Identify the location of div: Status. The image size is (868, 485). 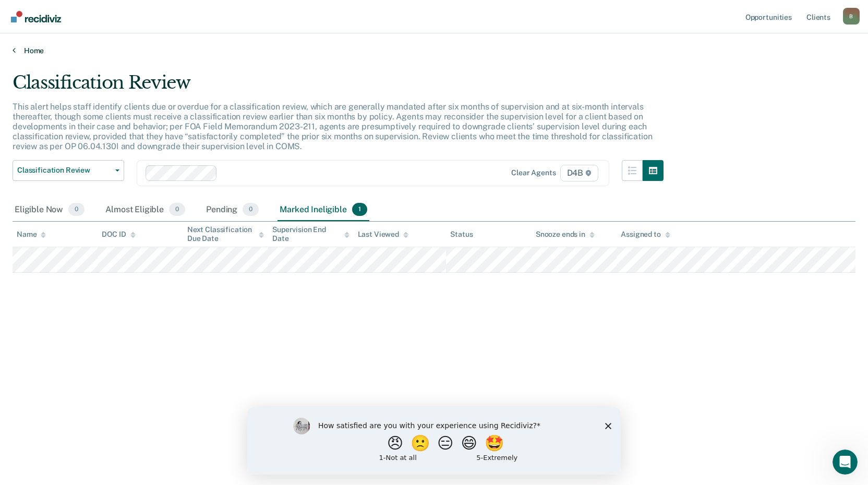
(461, 234).